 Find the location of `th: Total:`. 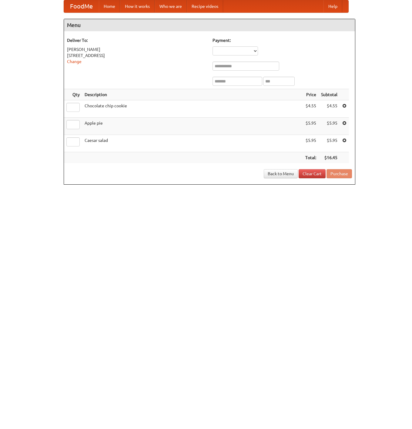

th: Total: is located at coordinates (311, 158).